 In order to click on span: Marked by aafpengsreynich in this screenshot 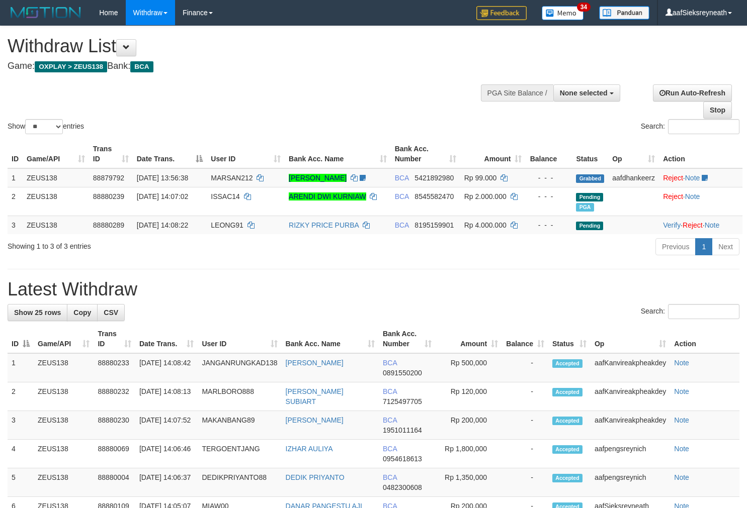, I will do `click(584, 207)`.